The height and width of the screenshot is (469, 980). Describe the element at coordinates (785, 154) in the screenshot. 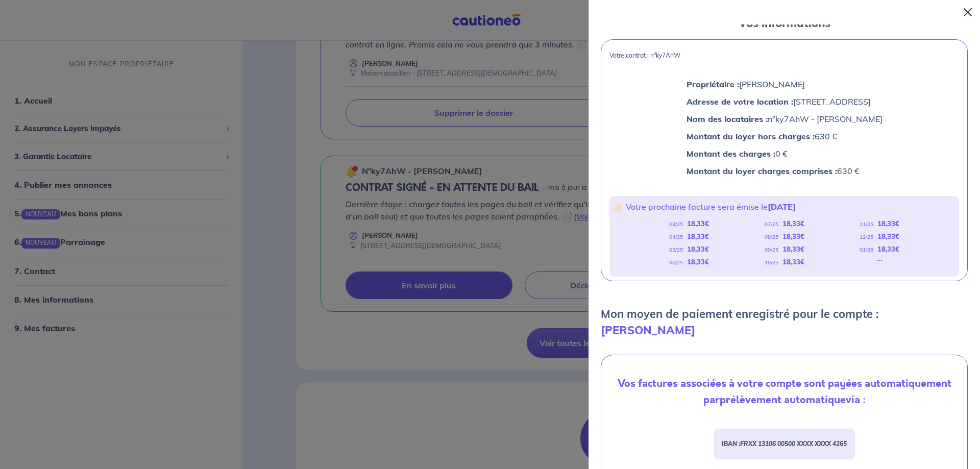

I see `p: 0 €` at that location.